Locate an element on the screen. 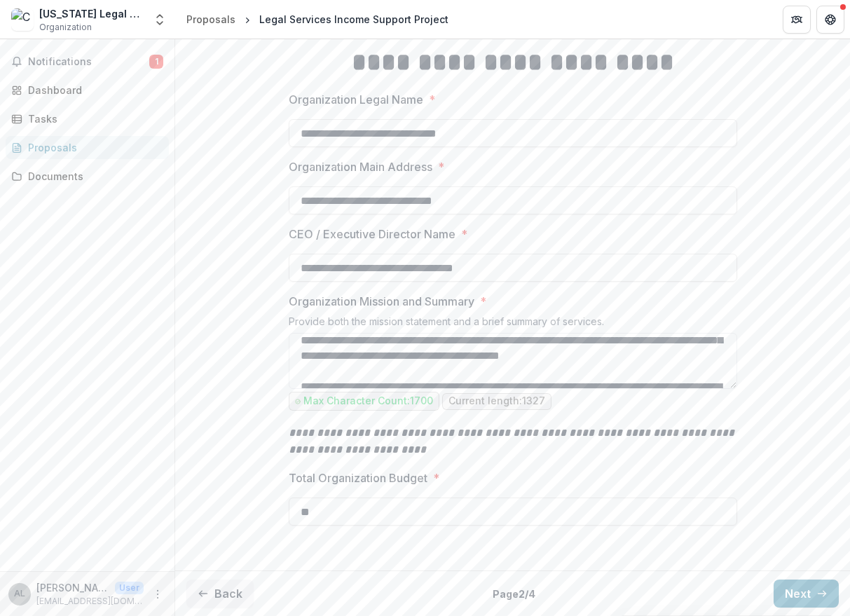 This screenshot has width=850, height=616. p: Organization Main Address is located at coordinates (361, 167).